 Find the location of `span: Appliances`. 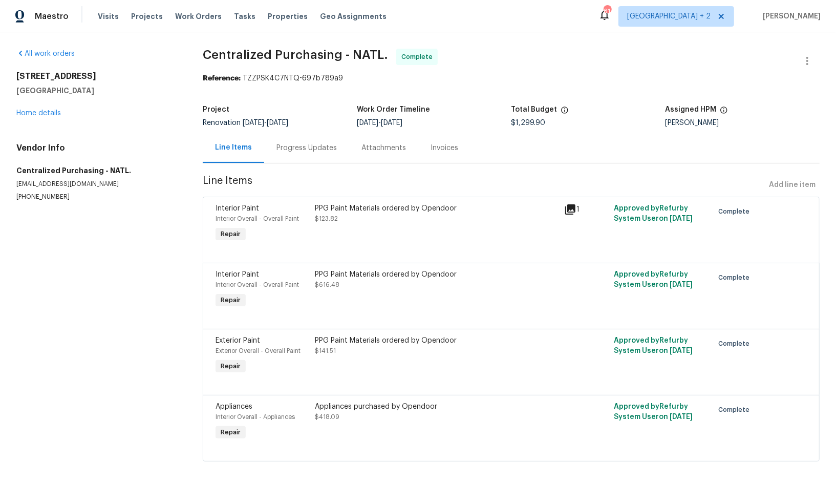

span: Appliances is located at coordinates (234, 406).